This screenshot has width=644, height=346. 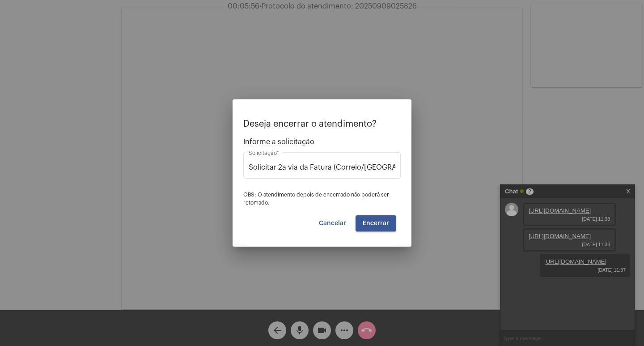 I want to click on p: Deseja encerrar o atendimento?, so click(x=322, y=124).